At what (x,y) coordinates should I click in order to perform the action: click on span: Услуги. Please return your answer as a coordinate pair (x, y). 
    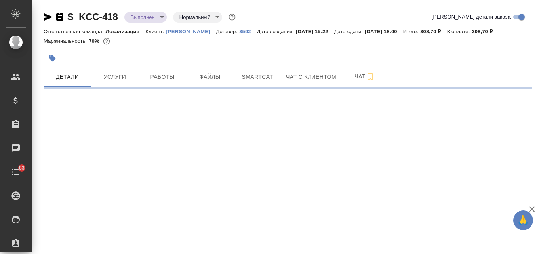
    Looking at the image, I should click on (115, 77).